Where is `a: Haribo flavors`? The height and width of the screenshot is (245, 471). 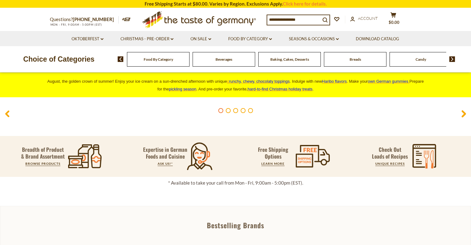
a: Haribo flavors is located at coordinates (334, 81).